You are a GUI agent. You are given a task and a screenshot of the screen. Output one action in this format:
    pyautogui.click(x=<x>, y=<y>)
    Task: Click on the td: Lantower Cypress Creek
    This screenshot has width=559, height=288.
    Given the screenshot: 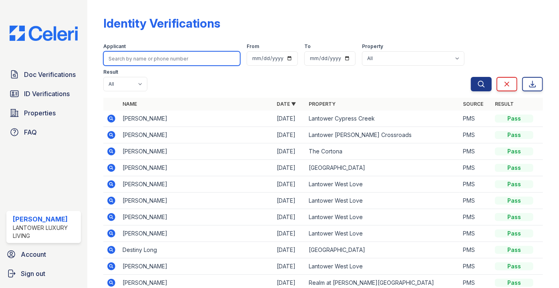 What is the action you would take?
    pyautogui.click(x=382, y=118)
    